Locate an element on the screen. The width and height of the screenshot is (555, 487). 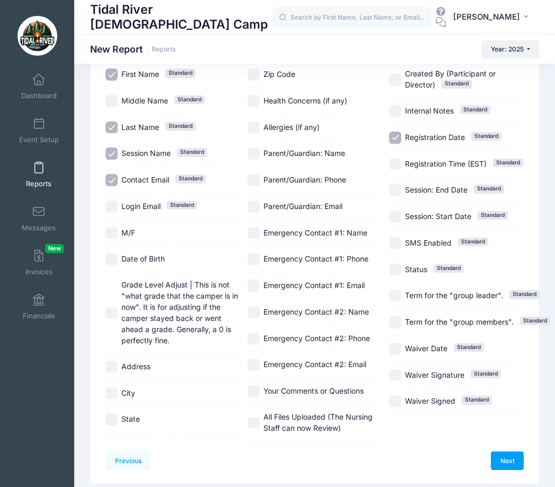
span: Term for the "group members". is located at coordinates (459, 321).